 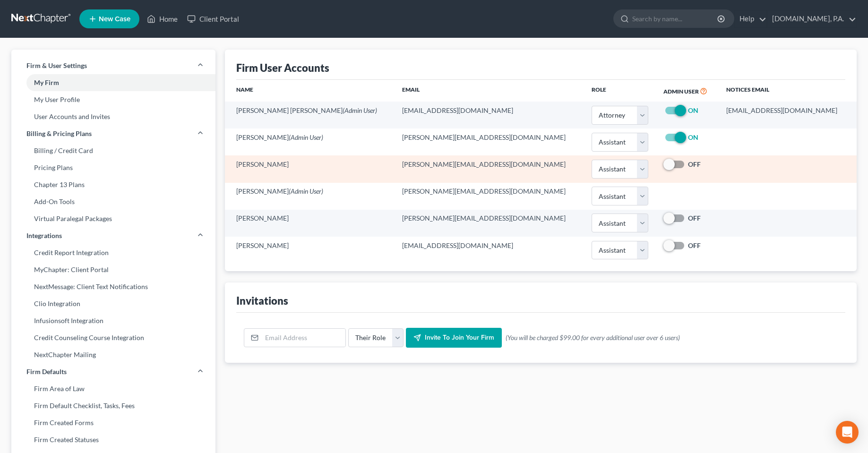 I want to click on span: Firm Defaults, so click(x=46, y=372).